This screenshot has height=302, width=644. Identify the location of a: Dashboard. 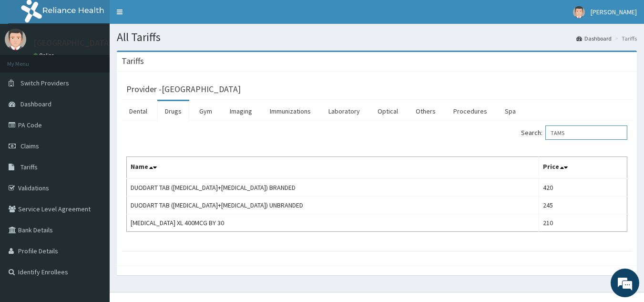
(594, 38).